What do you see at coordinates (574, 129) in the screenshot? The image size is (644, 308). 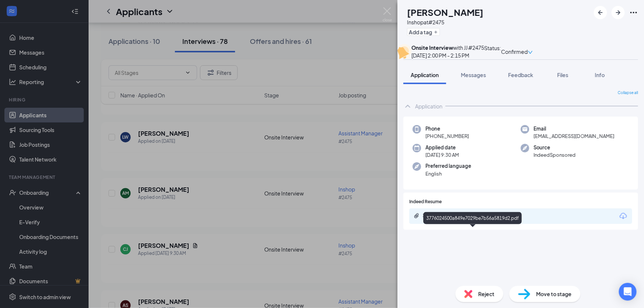 I see `span: Email` at bounding box center [574, 129].